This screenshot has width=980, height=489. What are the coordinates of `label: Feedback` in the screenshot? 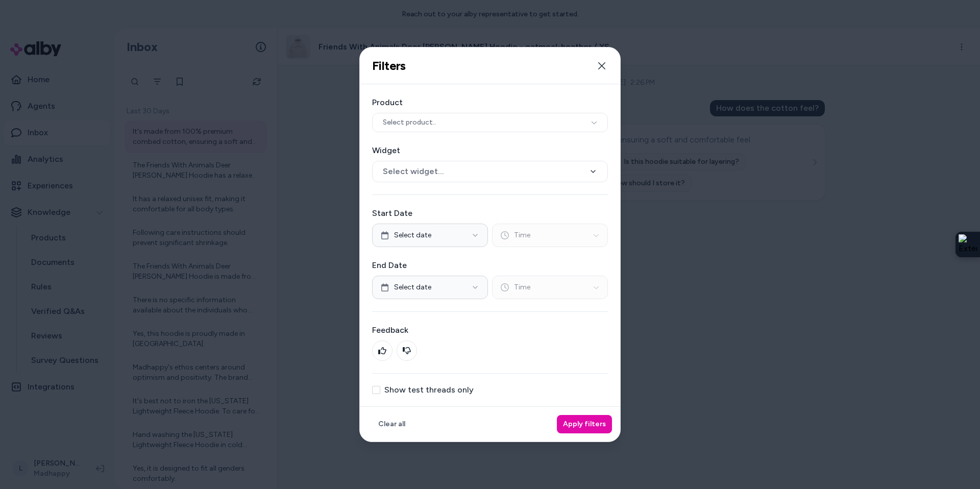 It's located at (490, 330).